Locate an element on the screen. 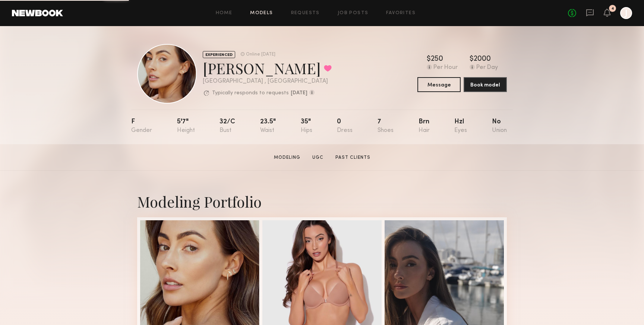  a: Book model is located at coordinates (486, 85).